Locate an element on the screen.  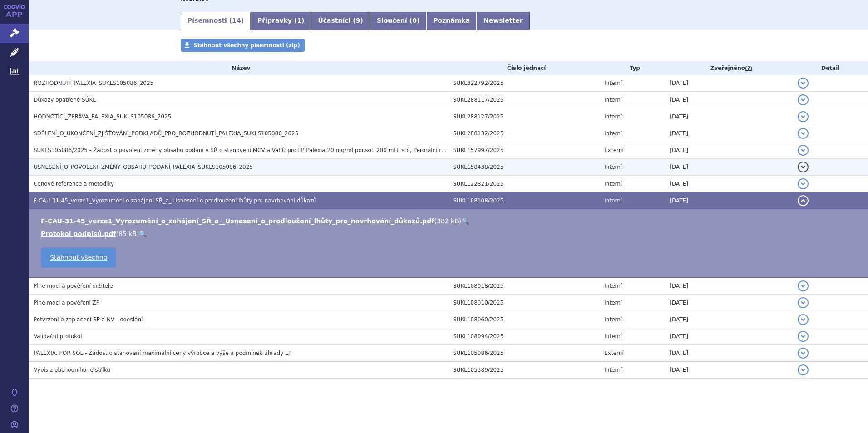
td: SUKL288132/2025 is located at coordinates (523, 133).